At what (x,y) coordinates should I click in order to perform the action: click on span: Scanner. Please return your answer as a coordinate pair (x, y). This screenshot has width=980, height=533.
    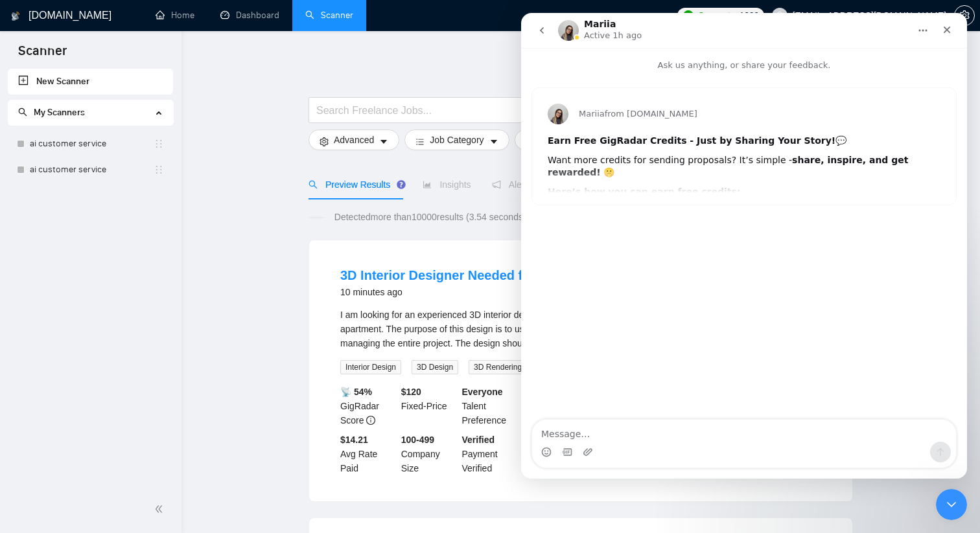
    Looking at the image, I should click on (42, 55).